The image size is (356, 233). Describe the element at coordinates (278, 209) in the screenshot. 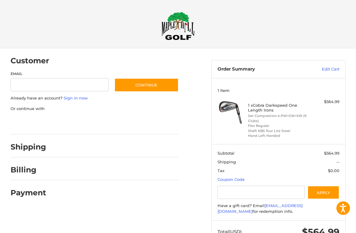

I see `div: Have a gift card? Email for redemption info.` at that location.